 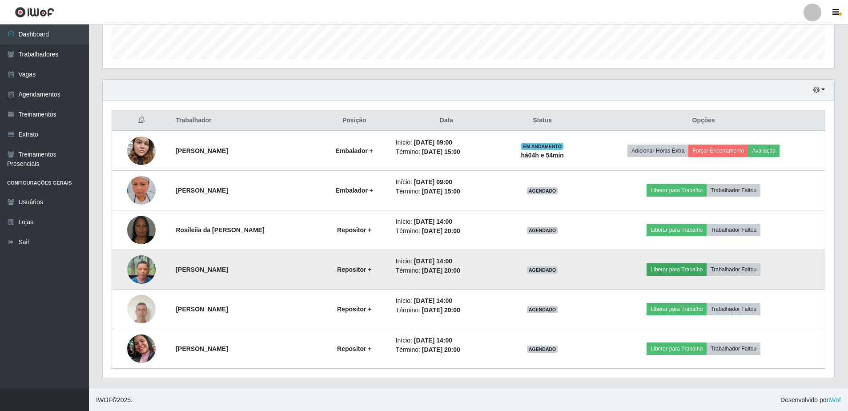 What do you see at coordinates (834, 400) in the screenshot?
I see `a: iWof` at bounding box center [834, 400].